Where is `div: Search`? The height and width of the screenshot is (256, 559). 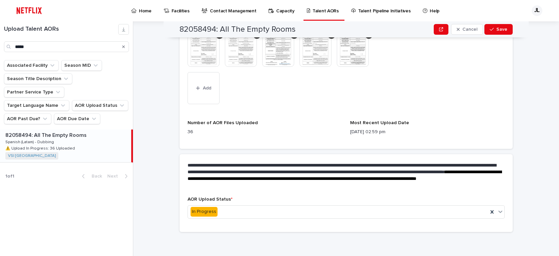 div: Search is located at coordinates (66, 47).